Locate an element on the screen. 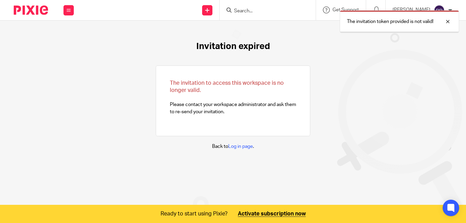 The height and width of the screenshot is (223, 466). h1: Invitation expired is located at coordinates (233, 46).